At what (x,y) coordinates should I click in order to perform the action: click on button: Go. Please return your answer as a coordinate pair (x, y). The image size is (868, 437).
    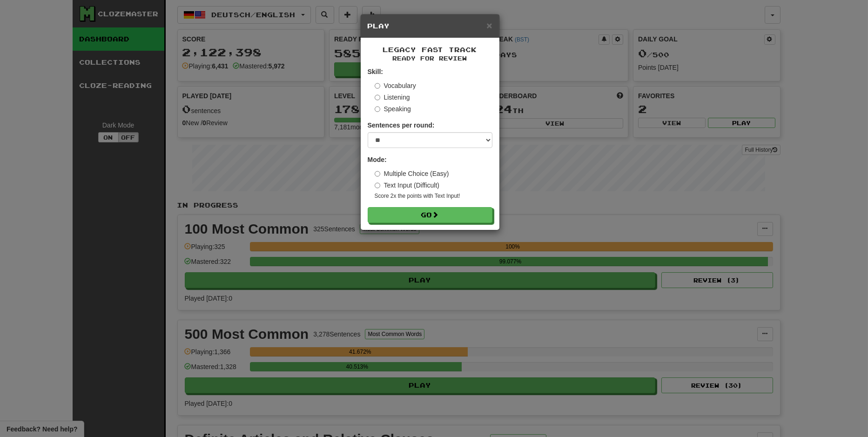
    Looking at the image, I should click on (430, 215).